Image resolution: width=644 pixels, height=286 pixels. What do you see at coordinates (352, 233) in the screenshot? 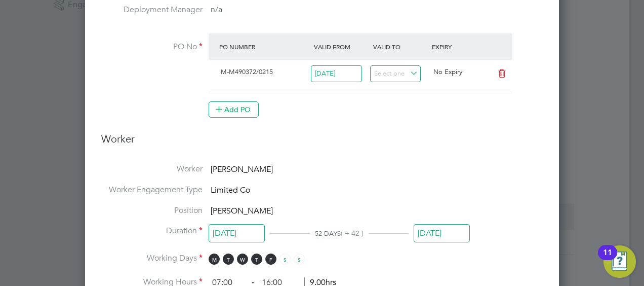
I see `span: ( + 42 )` at bounding box center [352, 233].